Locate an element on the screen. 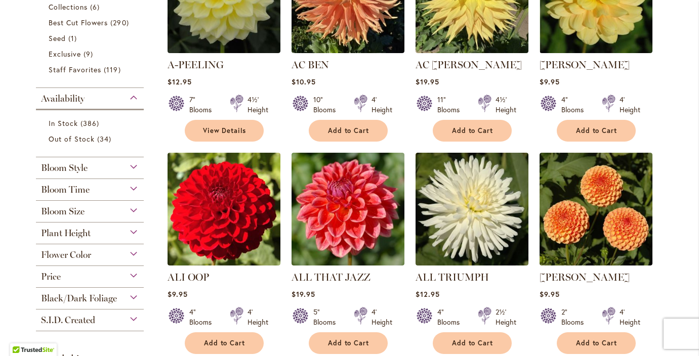 Image resolution: width=699 pixels, height=356 pixels. img: ALL TRIUMPH is located at coordinates (472, 209).